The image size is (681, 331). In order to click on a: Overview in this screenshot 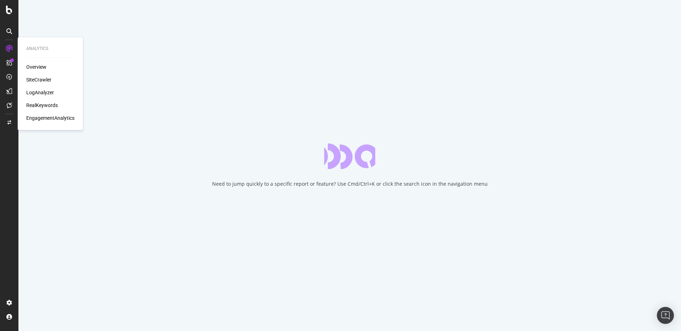, I will do `click(36, 67)`.